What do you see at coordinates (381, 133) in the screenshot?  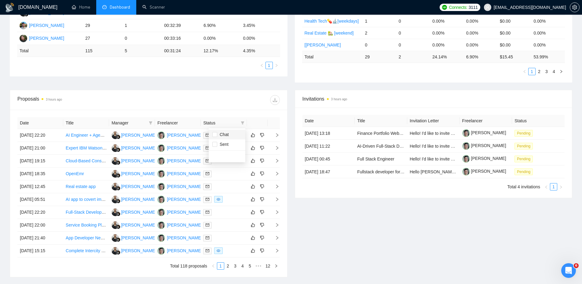 I see `td: Finance Portfolio WebApp` at bounding box center [381, 133].